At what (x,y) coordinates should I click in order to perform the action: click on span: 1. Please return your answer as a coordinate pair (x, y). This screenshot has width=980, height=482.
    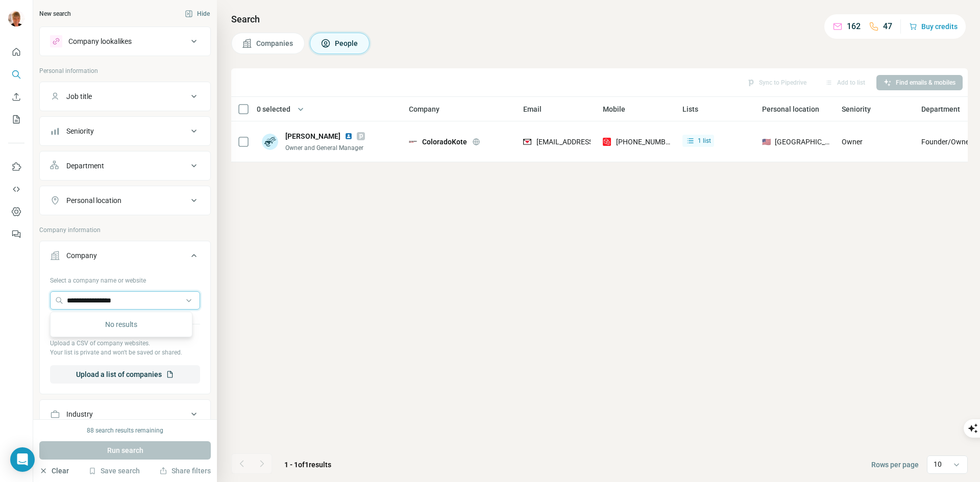
    Looking at the image, I should click on (307, 464).